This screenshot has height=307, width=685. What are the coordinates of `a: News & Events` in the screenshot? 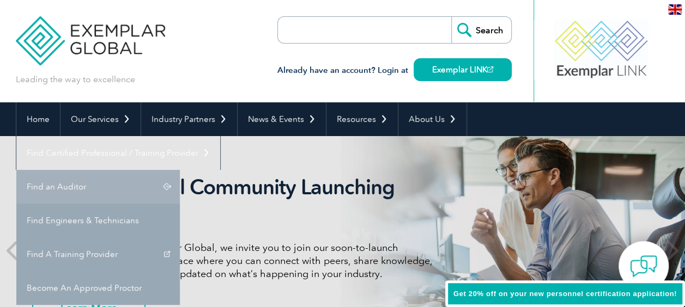 It's located at (282, 119).